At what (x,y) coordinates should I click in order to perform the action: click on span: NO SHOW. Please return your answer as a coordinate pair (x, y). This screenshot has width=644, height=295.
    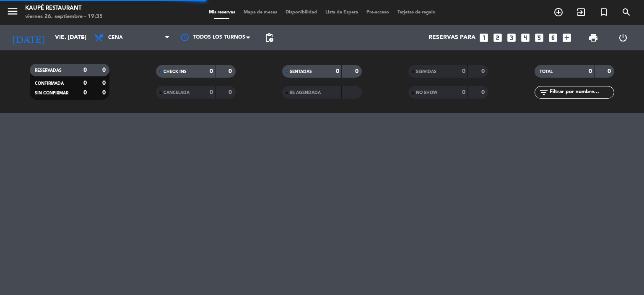
    Looking at the image, I should click on (426, 93).